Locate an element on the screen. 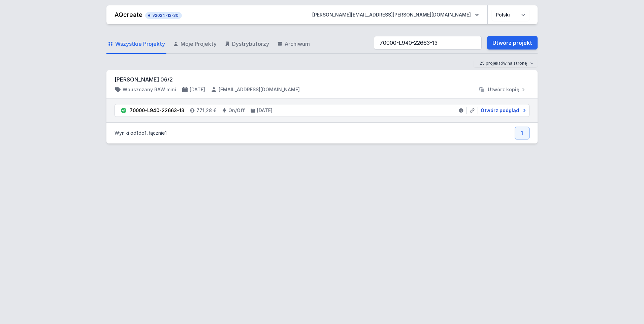 The width and height of the screenshot is (644, 324). button: v2024-12-30 is located at coordinates (164, 15).